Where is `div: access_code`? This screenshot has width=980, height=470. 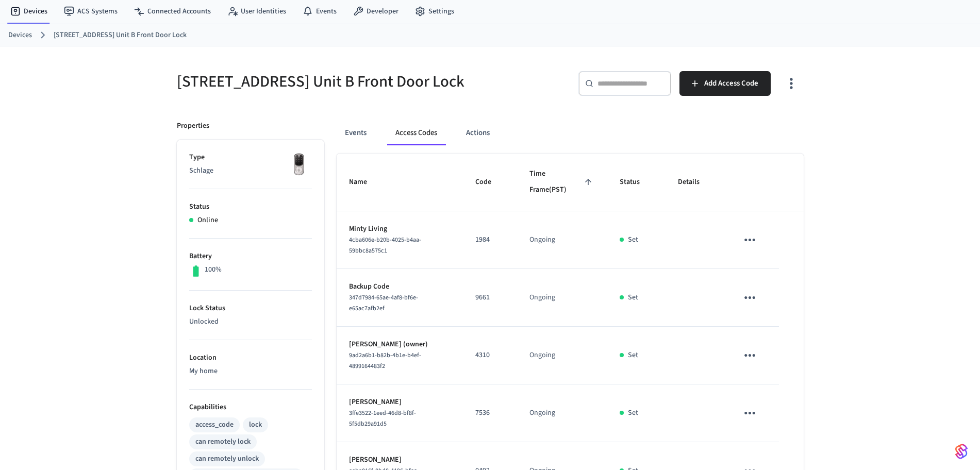 div: access_code is located at coordinates (215, 425).